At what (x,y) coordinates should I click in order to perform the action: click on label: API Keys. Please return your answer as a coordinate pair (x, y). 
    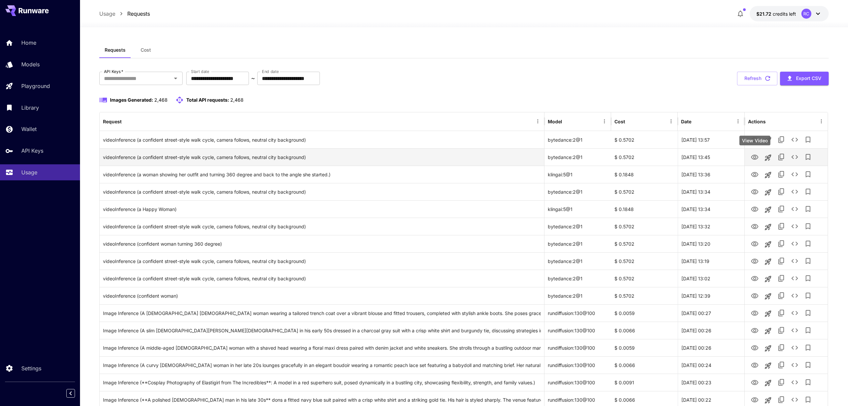
    Looking at the image, I should click on (114, 71).